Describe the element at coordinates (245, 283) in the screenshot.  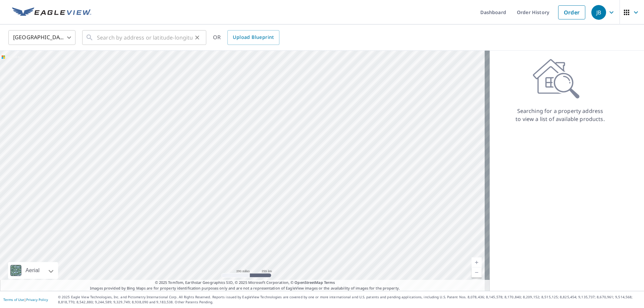
I see `span: © 2025 TomTom, Earthstar Geographics SIO, © 2025 Microsoft Corporation, ©` at that location.